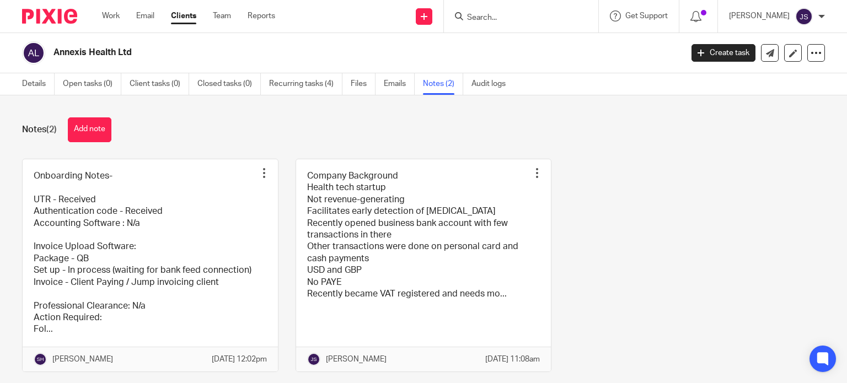 The height and width of the screenshot is (383, 847). I want to click on h1: Notes, so click(39, 130).